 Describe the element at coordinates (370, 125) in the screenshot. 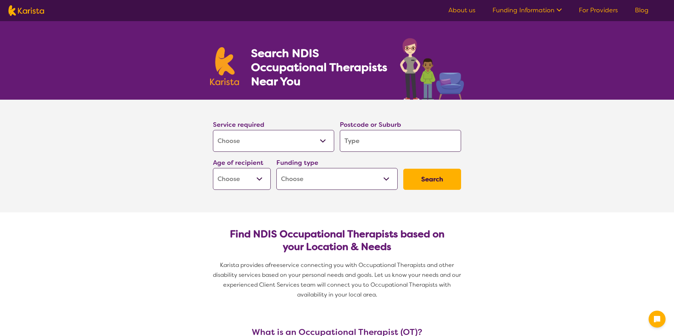

I see `label: Postcode or Suburb` at that location.